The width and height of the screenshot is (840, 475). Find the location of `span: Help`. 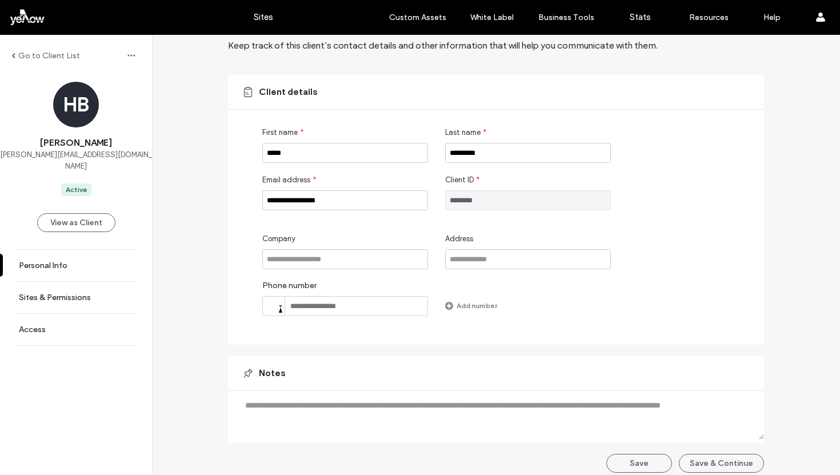

span: Help is located at coordinates (38, 13).